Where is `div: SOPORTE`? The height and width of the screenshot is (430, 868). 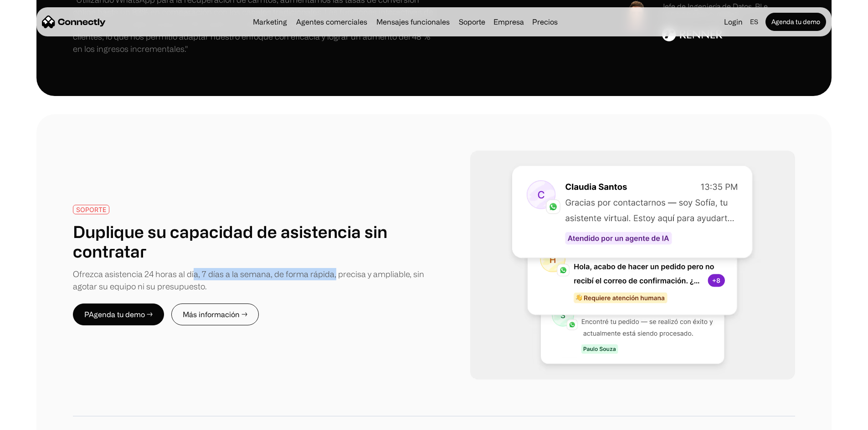
div: SOPORTE is located at coordinates (91, 210).